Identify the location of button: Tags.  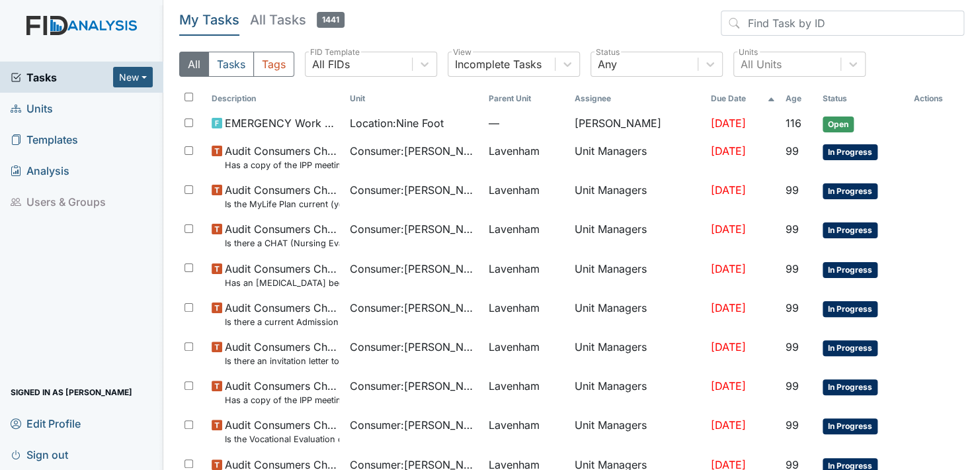
(274, 64).